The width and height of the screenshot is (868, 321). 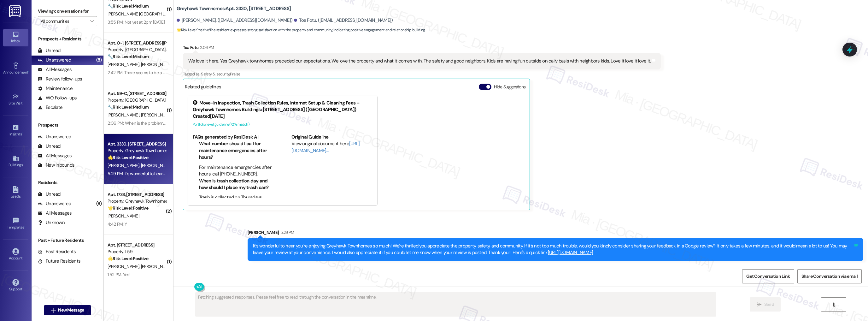 What do you see at coordinates (16, 37) in the screenshot?
I see `a: Inbox` at bounding box center [16, 37].